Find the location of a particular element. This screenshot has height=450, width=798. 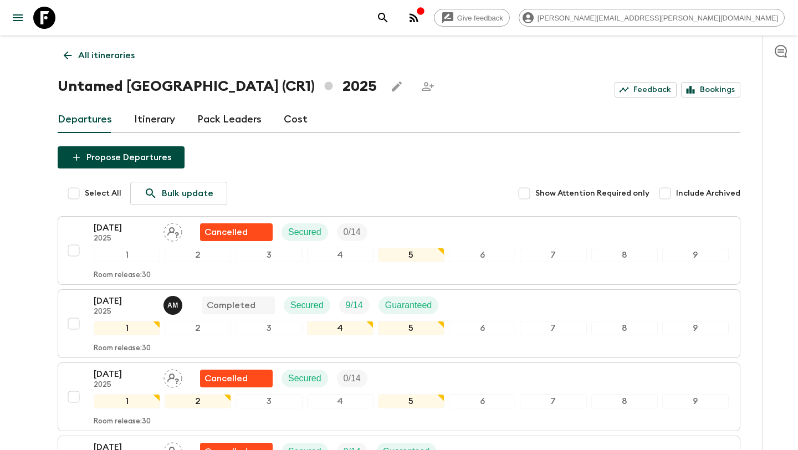

button: search adventures is located at coordinates (383, 18).